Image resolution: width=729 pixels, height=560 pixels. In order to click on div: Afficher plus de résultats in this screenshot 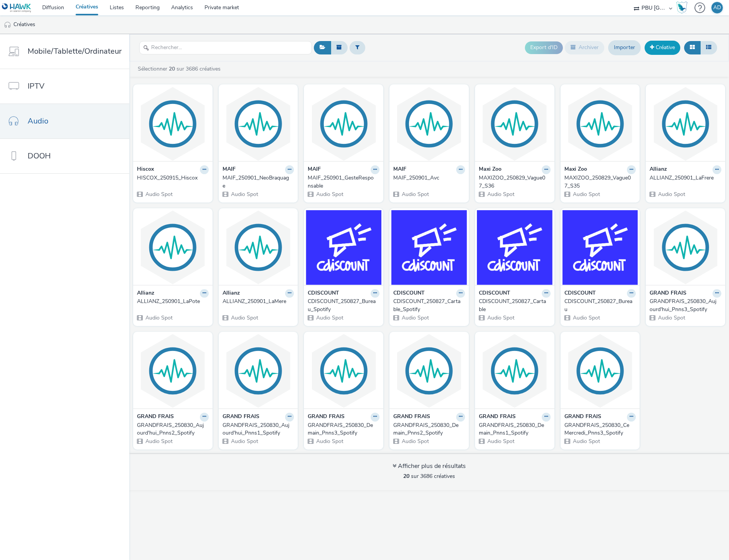, I will do `click(429, 466)`.